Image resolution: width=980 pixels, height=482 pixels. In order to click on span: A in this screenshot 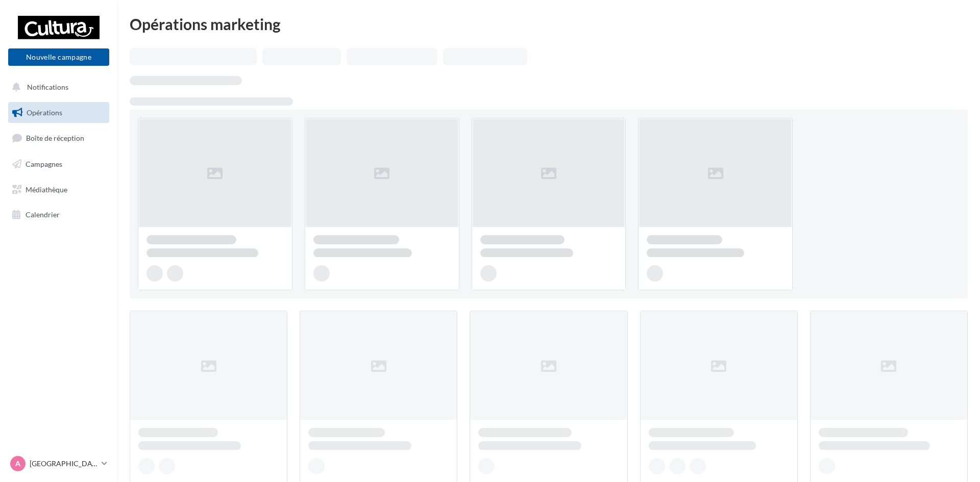, I will do `click(18, 464)`.